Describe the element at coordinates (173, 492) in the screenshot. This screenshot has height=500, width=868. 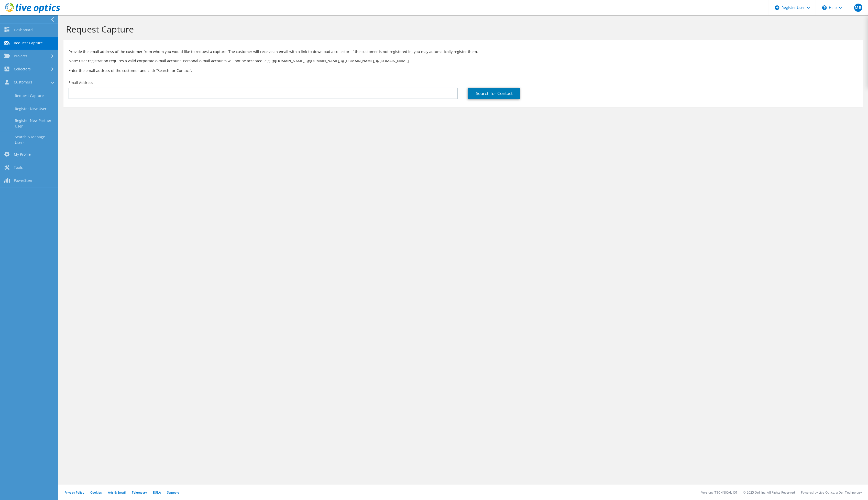
I see `a: Support` at that location.